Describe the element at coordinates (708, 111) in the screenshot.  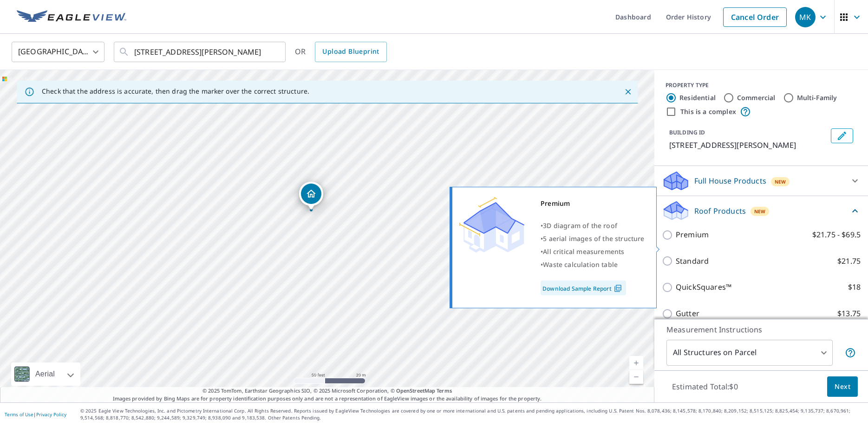
I see `label: This is a complex` at that location.